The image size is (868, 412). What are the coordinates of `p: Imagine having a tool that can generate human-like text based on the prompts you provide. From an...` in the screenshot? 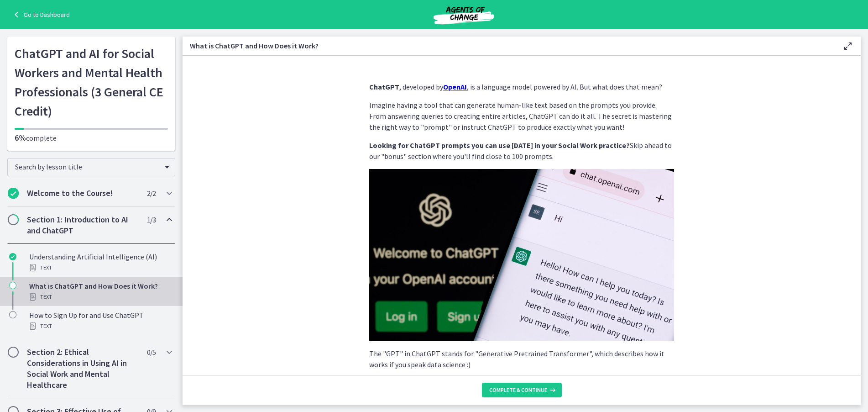 It's located at (522, 116).